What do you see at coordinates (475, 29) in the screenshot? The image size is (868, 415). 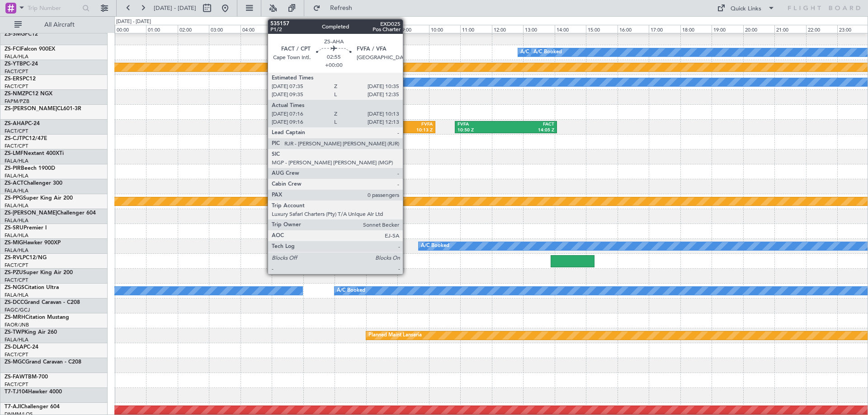 I see `div: 11:00` at bounding box center [475, 29].